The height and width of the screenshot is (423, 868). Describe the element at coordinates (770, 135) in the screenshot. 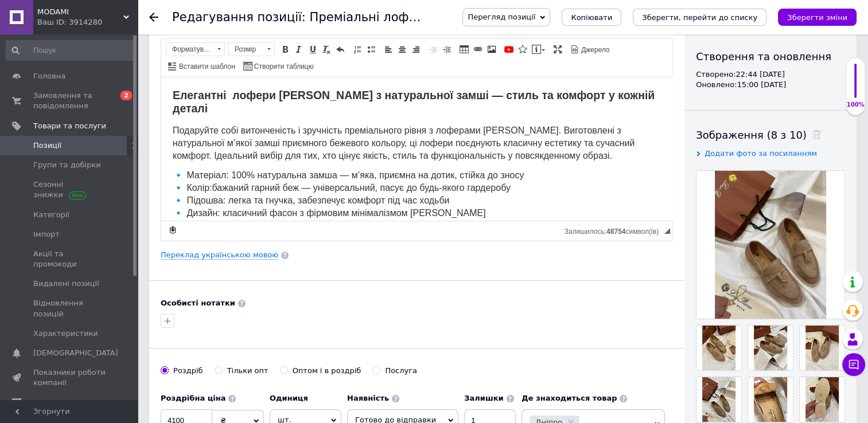

I see `div: Зображення (8 з 10)` at that location.